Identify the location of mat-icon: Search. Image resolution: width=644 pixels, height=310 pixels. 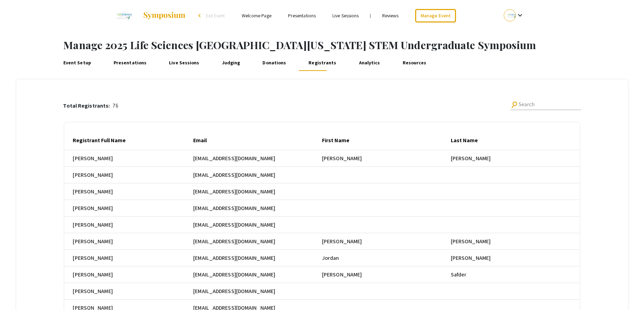
(514, 104).